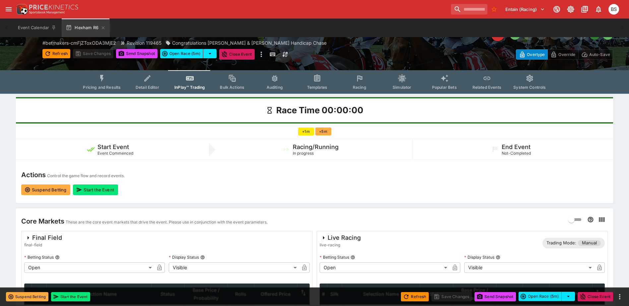  I want to click on button: +1m, so click(306, 132).